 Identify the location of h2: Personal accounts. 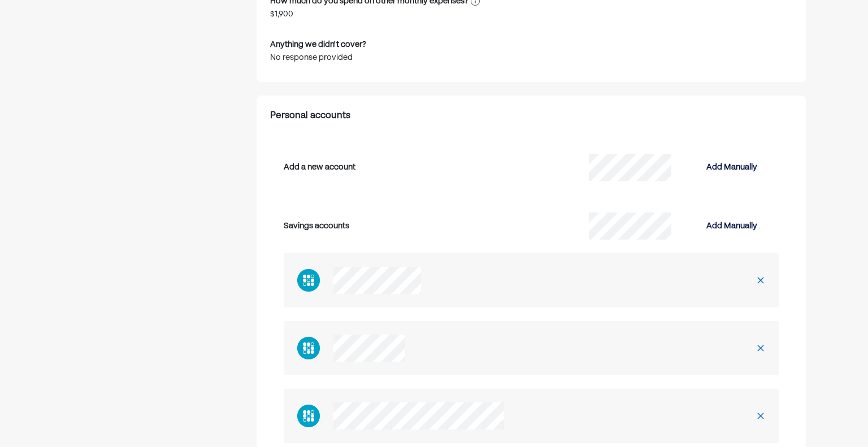
(310, 117).